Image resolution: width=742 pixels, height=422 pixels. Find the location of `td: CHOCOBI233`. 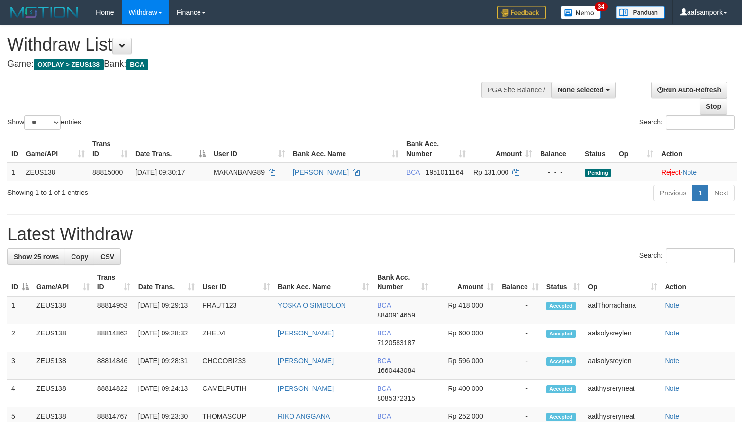

td: CHOCOBI233 is located at coordinates (236, 366).